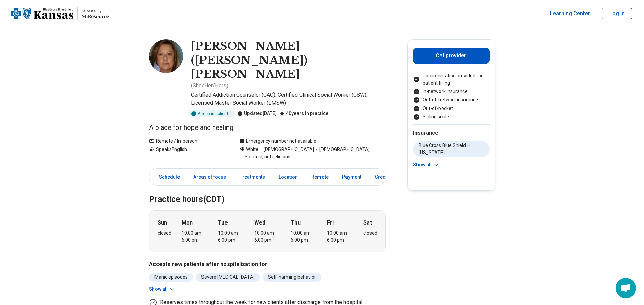  Describe the element at coordinates (268, 127) in the screenshot. I see `p: A place for hope and healing.` at that location.